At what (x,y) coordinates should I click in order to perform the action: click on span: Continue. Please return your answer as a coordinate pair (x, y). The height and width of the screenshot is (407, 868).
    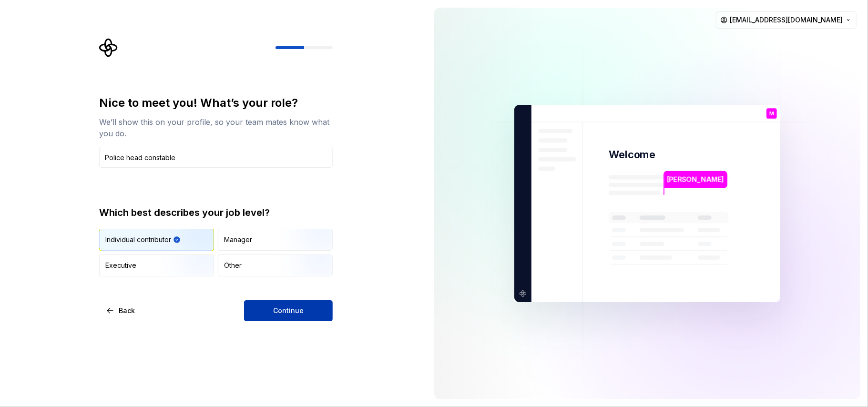
    Looking at the image, I should click on (288, 310).